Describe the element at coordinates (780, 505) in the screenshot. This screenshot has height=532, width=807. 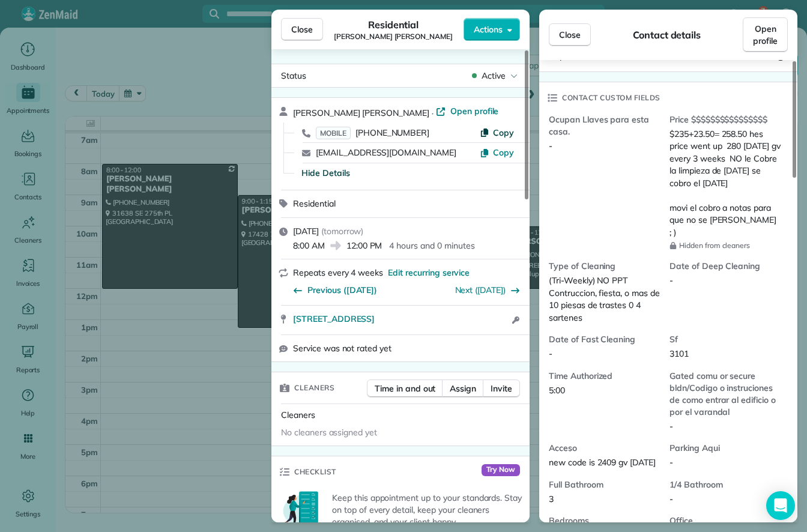
I see `div: Open Intercom Messenger` at that location.